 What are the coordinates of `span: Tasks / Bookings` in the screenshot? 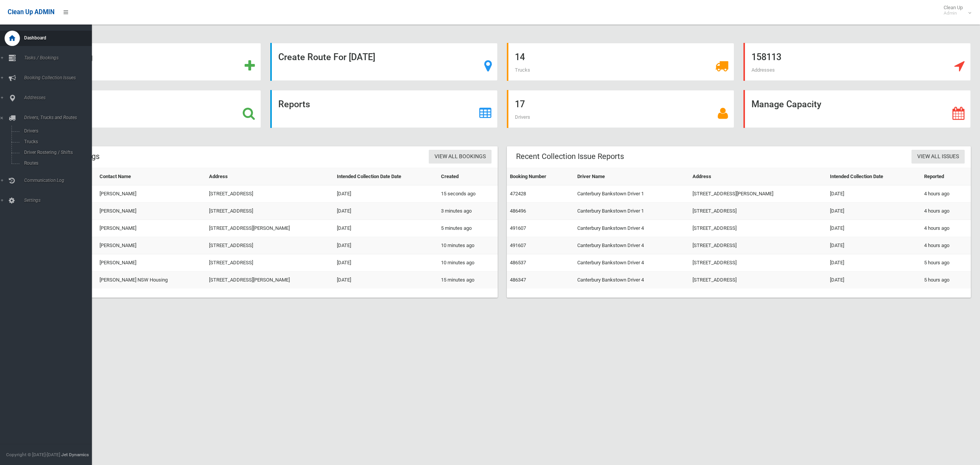 It's located at (57, 58).